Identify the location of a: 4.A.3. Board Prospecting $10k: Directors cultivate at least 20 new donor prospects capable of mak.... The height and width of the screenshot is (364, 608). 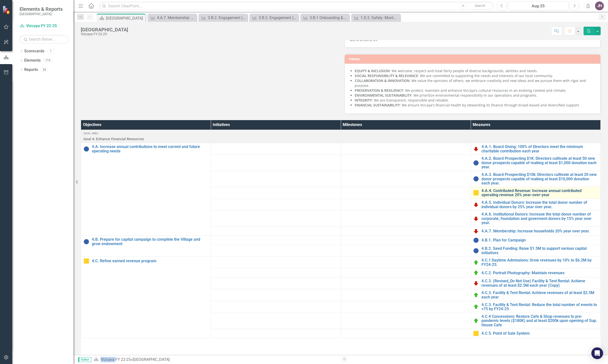
(539, 179).